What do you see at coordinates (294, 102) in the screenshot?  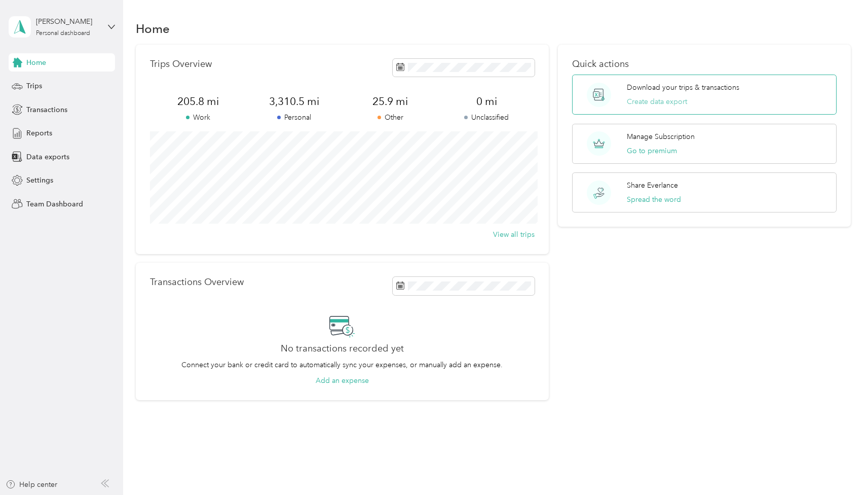 I see `span: 3,310.5 mi` at bounding box center [294, 102].